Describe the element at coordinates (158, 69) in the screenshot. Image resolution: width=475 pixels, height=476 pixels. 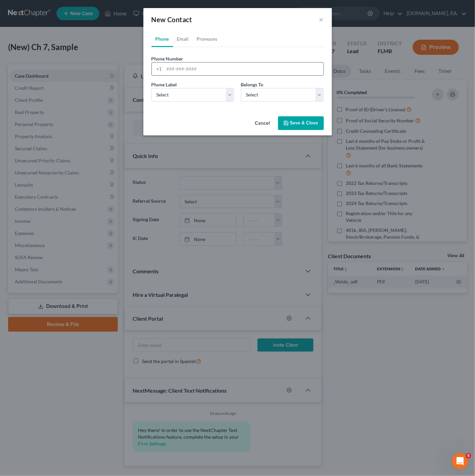
I see `div: +1` at that location.